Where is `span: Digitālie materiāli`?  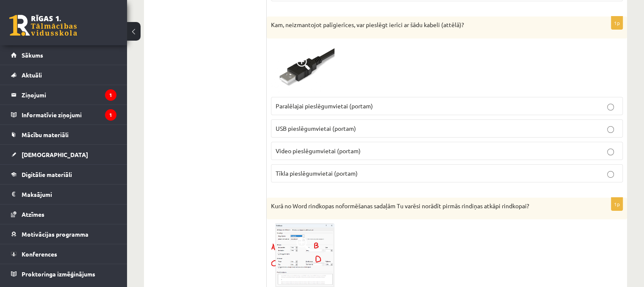
span: Digitālie materiāli is located at coordinates (47, 174).